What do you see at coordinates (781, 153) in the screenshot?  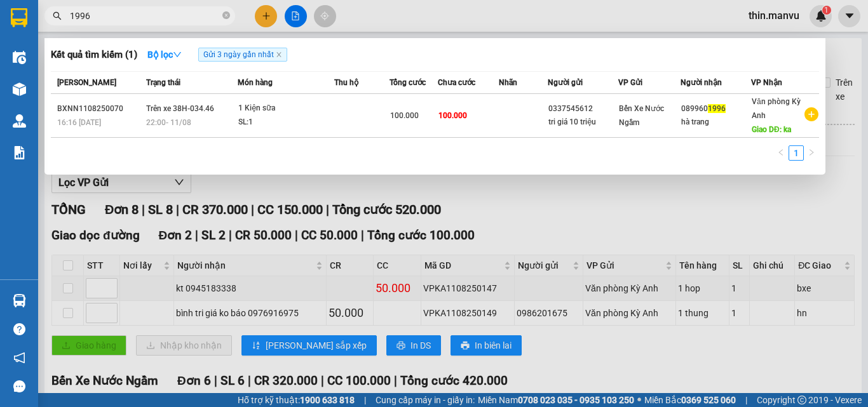 I see `li: Previous Page` at bounding box center [781, 153].